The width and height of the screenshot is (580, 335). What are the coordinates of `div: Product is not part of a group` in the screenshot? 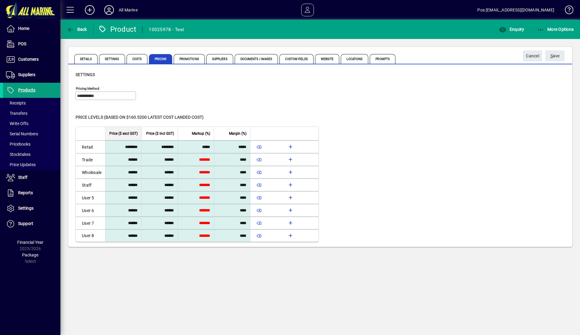 It's located at (161, 96).